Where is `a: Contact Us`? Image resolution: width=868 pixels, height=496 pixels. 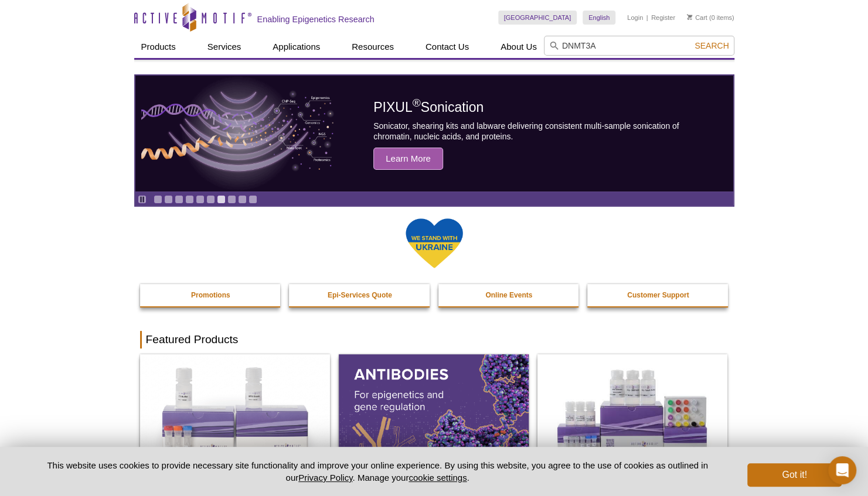
a: Contact Us is located at coordinates (447, 47).